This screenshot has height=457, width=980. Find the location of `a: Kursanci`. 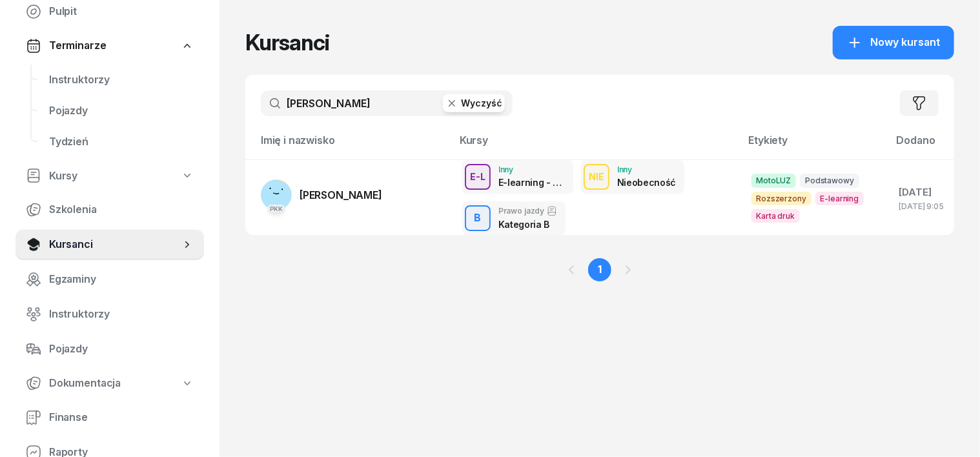

a: Kursanci is located at coordinates (109, 245).